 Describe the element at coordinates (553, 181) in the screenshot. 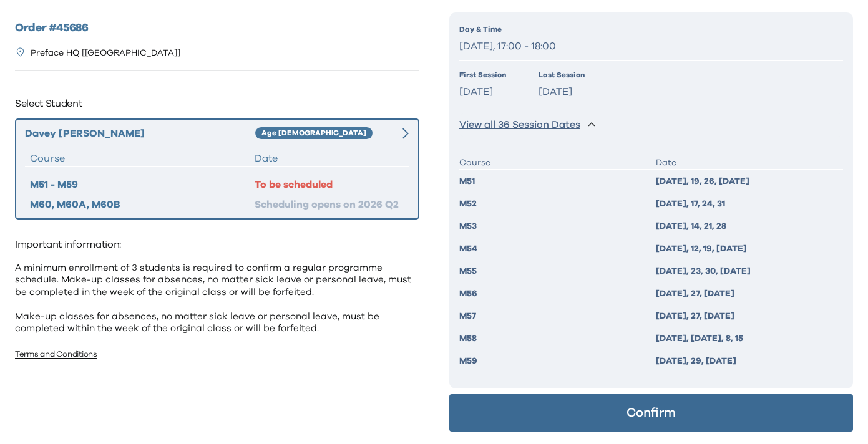

I see `div: M51` at that location.